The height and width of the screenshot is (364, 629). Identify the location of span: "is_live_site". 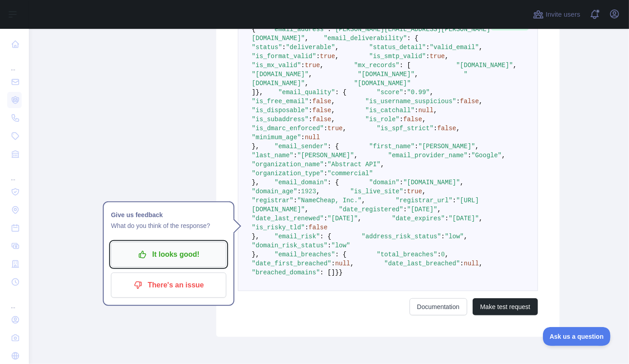
(376, 192).